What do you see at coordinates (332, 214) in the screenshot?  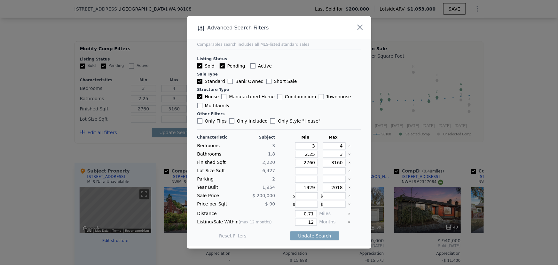 I see `div: Miles` at bounding box center [332, 214].